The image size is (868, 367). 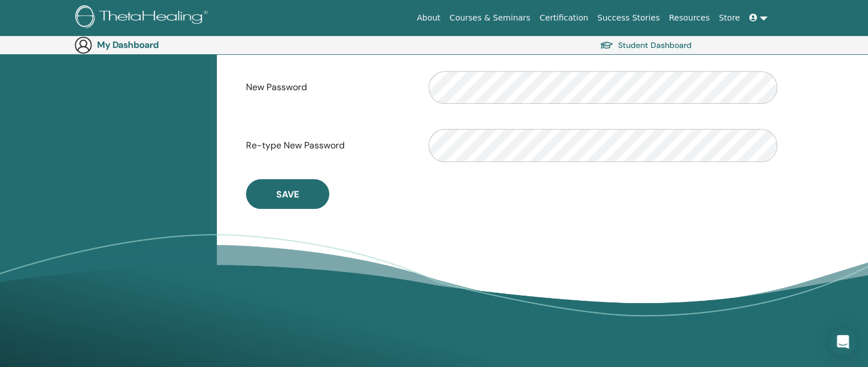 I want to click on h3: My Dashboard, so click(x=154, y=44).